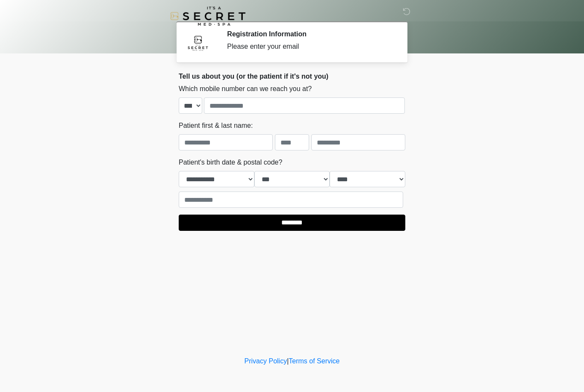  What do you see at coordinates (310, 34) in the screenshot?
I see `h2: Registration Information` at bounding box center [310, 34].